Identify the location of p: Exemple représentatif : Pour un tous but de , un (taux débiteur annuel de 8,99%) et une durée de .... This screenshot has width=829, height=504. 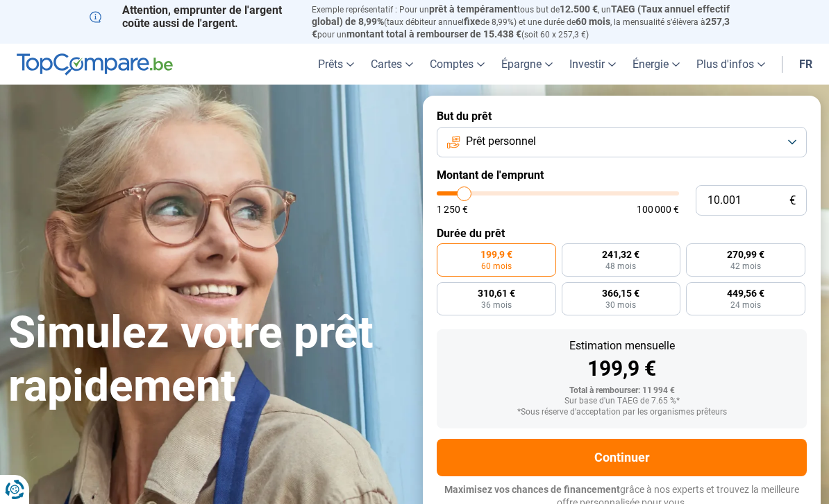
(526, 21).